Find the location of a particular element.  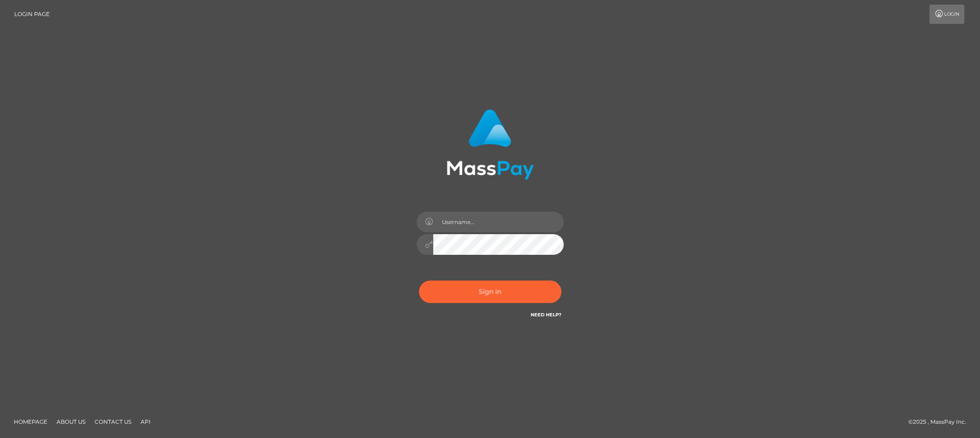

a: Homepage is located at coordinates (30, 422).